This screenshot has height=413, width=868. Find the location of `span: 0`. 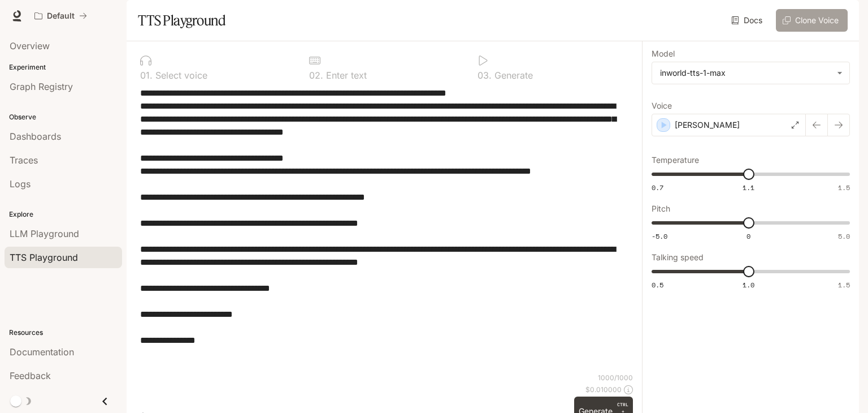

span: 0 is located at coordinates (749, 236).